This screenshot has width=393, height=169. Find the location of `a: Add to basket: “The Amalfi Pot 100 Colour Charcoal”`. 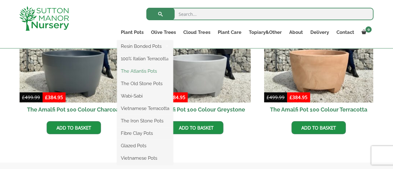

a: Add to basket: “The Amalfi Pot 100 Colour Charcoal” is located at coordinates (74, 128).